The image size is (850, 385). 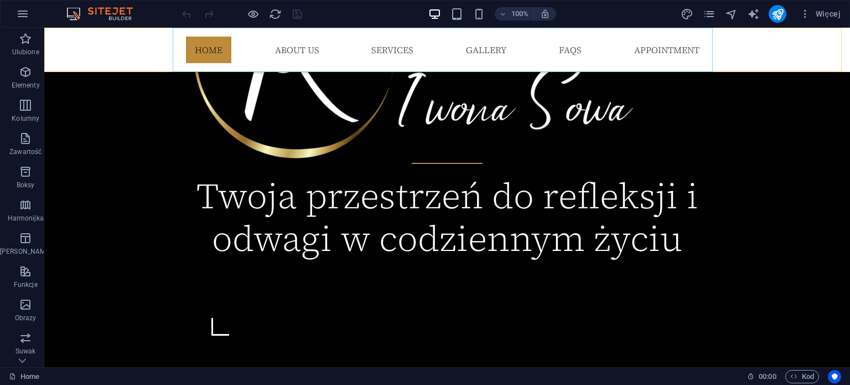 I want to click on button: Więcej, so click(x=820, y=14).